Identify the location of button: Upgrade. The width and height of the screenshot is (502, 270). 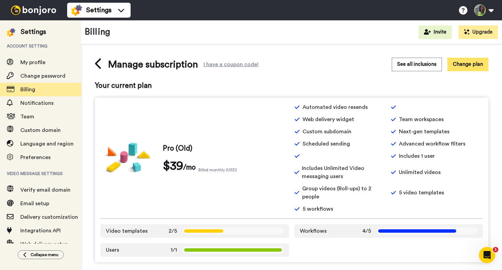
(478, 32).